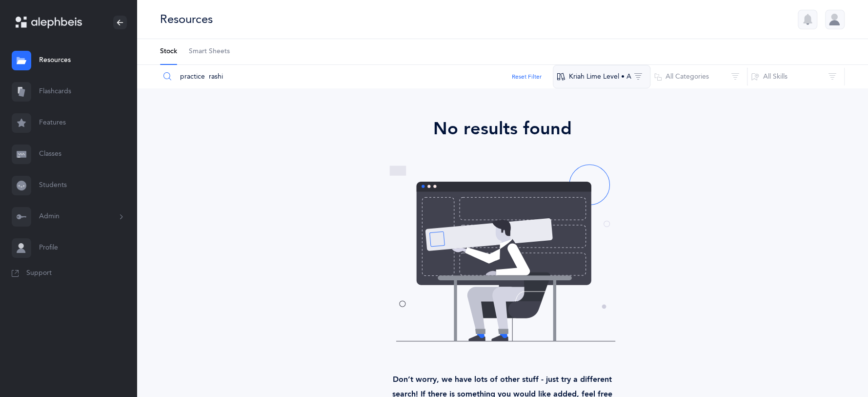 Image resolution: width=868 pixels, height=397 pixels. Describe the element at coordinates (527, 77) in the screenshot. I see `button: Reset Filter` at that location.